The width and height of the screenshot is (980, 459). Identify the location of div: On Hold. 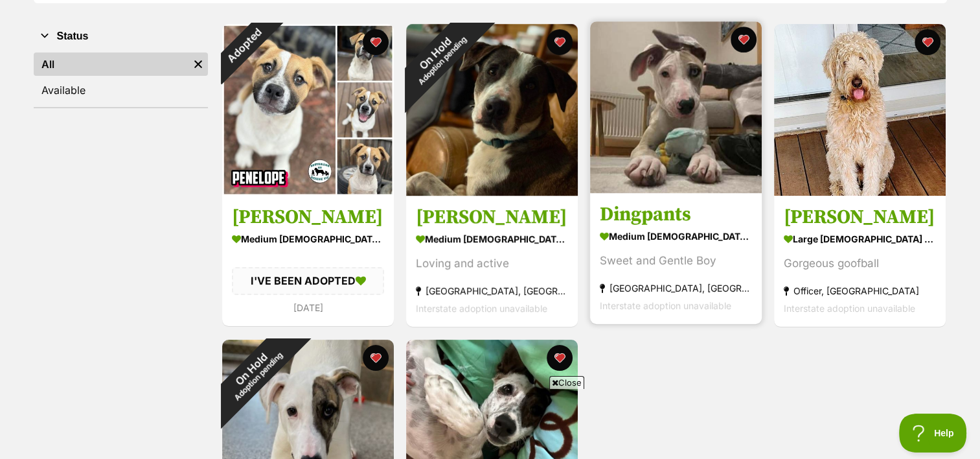
(254, 371).